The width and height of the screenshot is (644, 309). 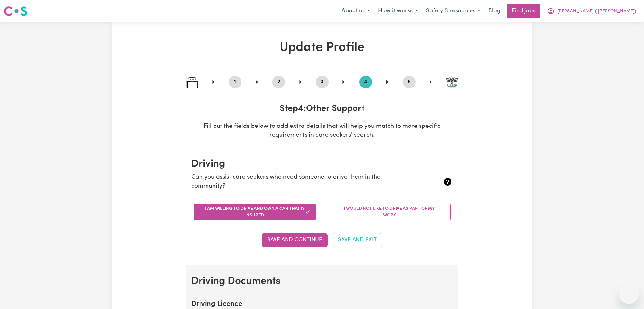 I want to click on p: Fill out the fields below to add extra details that will help you match to more specific requirem..., so click(x=322, y=131).